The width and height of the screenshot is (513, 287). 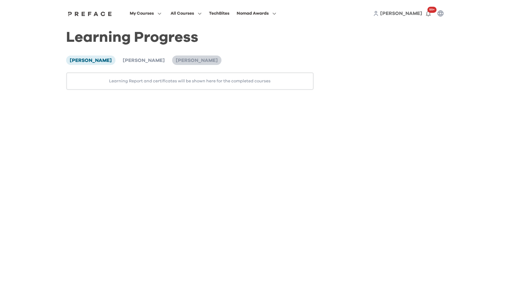 I want to click on span: All Courses, so click(x=182, y=13).